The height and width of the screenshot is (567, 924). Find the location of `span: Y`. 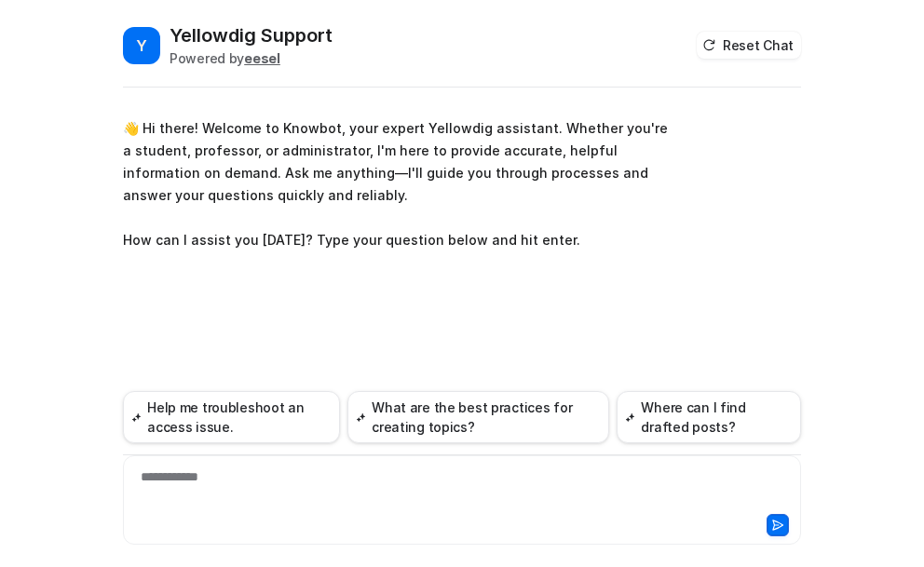

span: Y is located at coordinates (141, 46).